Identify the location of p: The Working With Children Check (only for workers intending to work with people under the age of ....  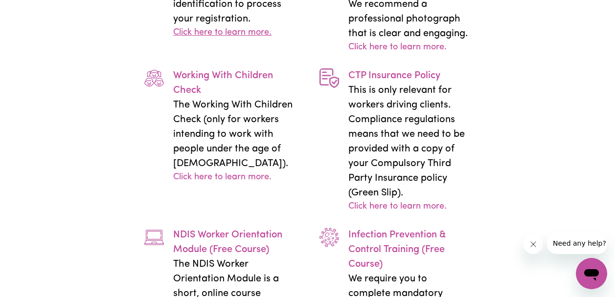
(234, 135).